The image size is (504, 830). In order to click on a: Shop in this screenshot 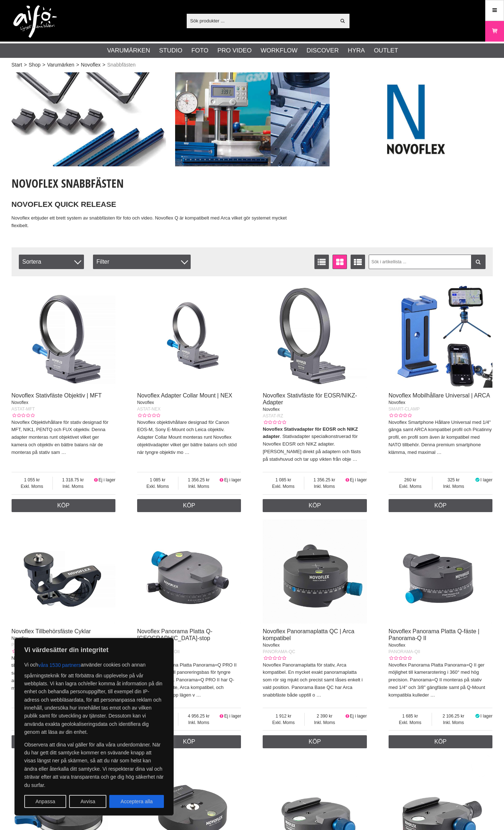, I will do `click(35, 65)`.